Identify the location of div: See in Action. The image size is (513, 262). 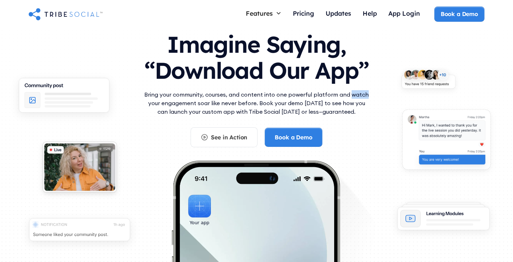
(229, 137).